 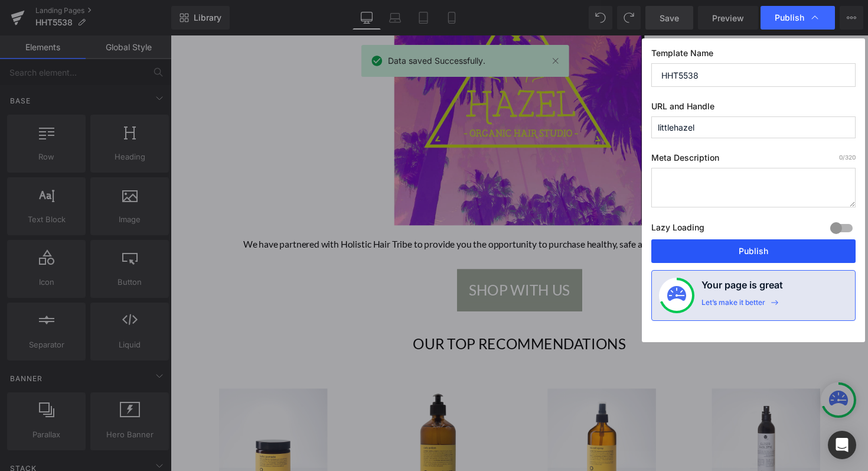 What do you see at coordinates (754, 251) in the screenshot?
I see `button: Publish` at bounding box center [754, 251].